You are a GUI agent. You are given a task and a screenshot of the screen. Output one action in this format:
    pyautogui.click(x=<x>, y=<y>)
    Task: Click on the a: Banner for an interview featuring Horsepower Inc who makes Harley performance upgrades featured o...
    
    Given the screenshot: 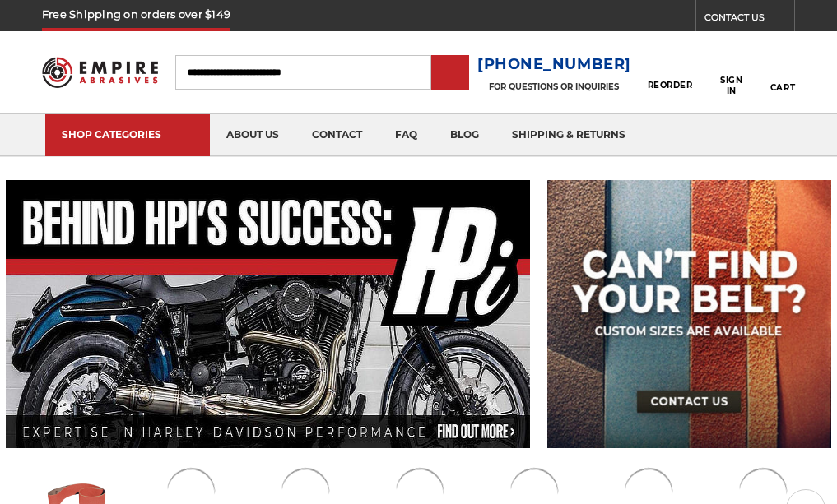 What is the action you would take?
    pyautogui.click(x=269, y=314)
    